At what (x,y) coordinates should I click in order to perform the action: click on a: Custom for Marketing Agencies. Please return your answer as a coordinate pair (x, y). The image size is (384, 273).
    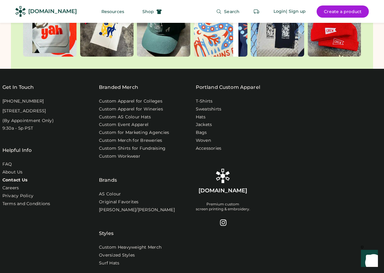
    Looking at the image, I should click on (134, 132).